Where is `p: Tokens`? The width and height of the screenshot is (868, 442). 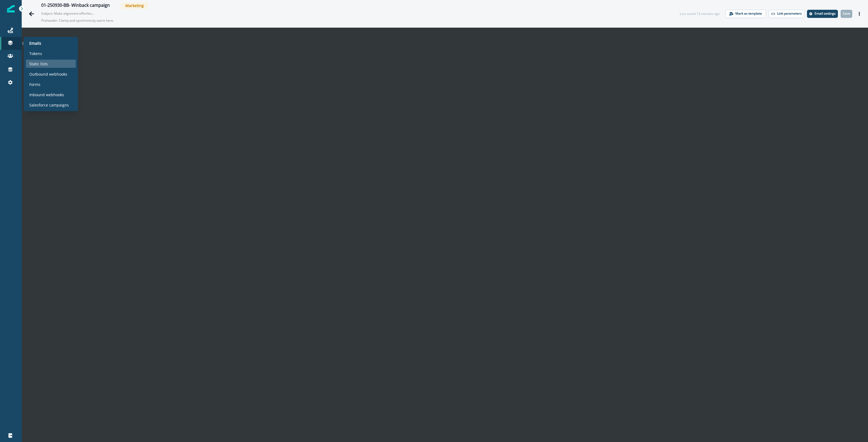 p: Tokens is located at coordinates (35, 53).